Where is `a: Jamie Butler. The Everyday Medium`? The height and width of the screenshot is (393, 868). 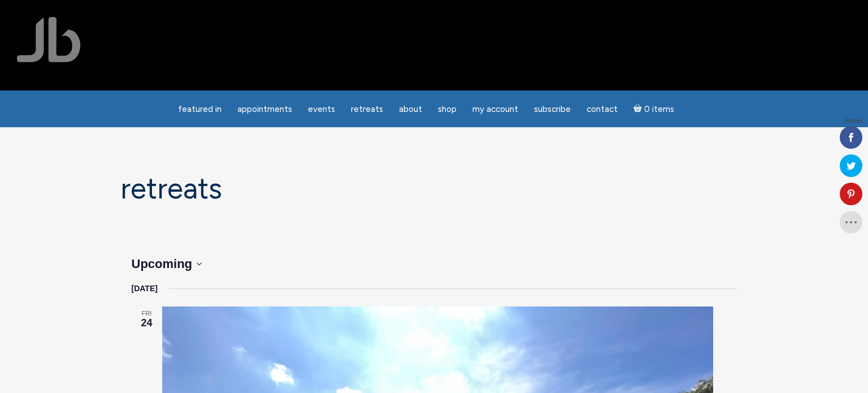 a: Jamie Butler. The Everyday Medium is located at coordinates (49, 40).